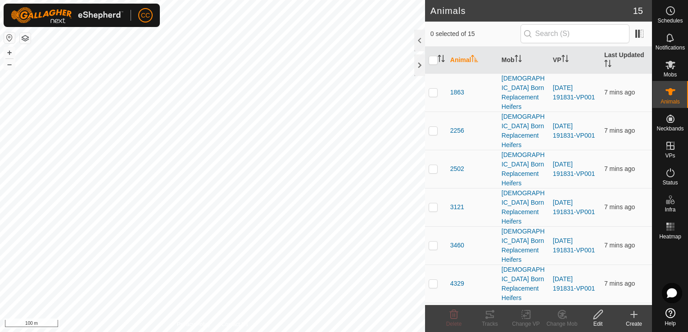 Image resolution: width=688 pixels, height=332 pixels. Describe the element at coordinates (575, 34) in the screenshot. I see `input: Search (S)` at that location.